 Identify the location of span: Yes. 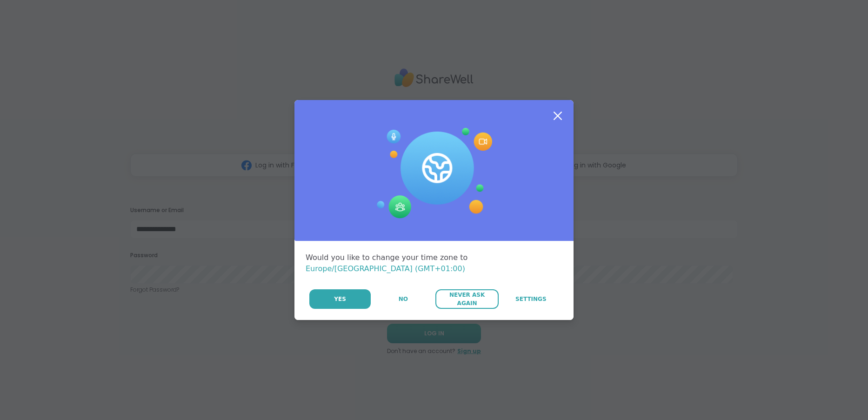
(340, 299).